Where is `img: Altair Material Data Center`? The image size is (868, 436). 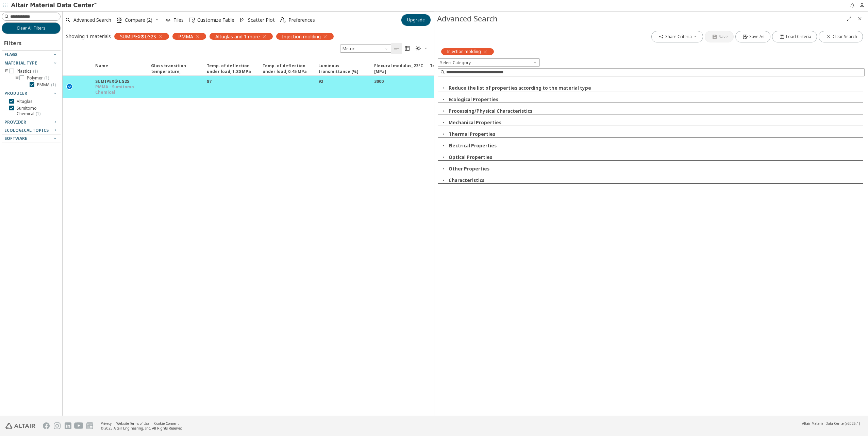
img: Altair Material Data Center is located at coordinates (54, 6).